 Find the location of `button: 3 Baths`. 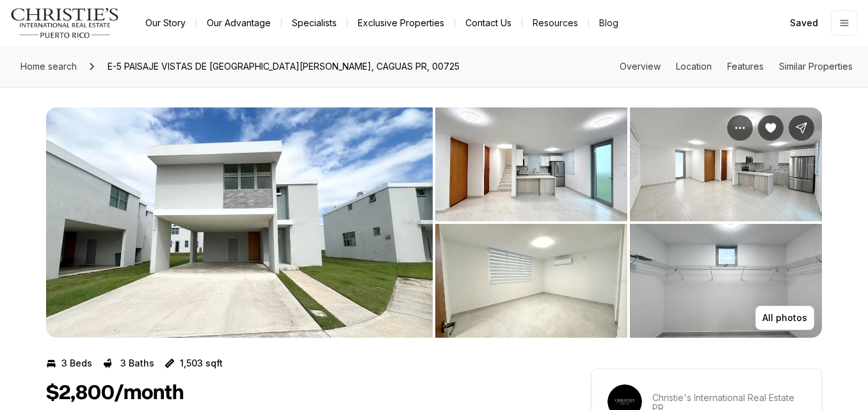

button: 3 Baths is located at coordinates (128, 363).